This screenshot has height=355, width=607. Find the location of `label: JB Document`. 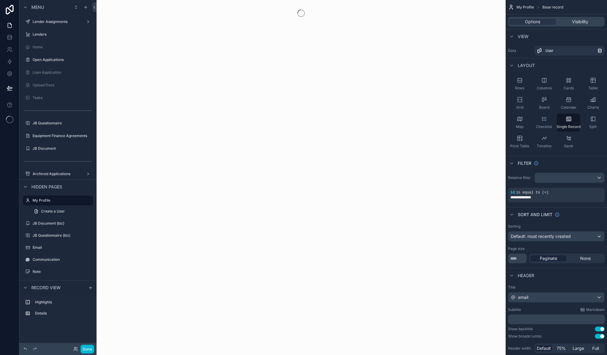

label: JB Document is located at coordinates (62, 148).